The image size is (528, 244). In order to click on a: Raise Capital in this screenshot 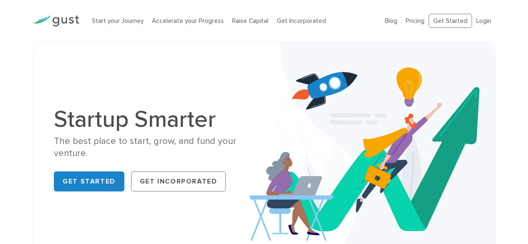, I will do `click(250, 21)`.